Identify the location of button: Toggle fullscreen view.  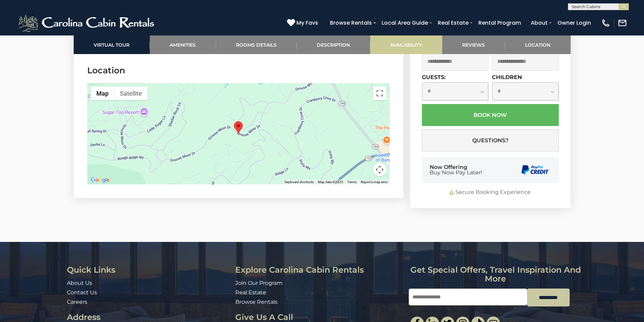
(380, 93).